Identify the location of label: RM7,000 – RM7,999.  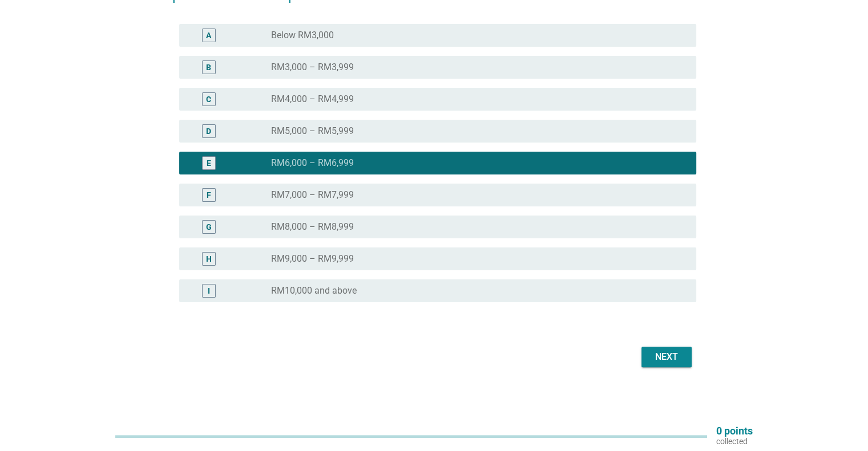
(312, 195).